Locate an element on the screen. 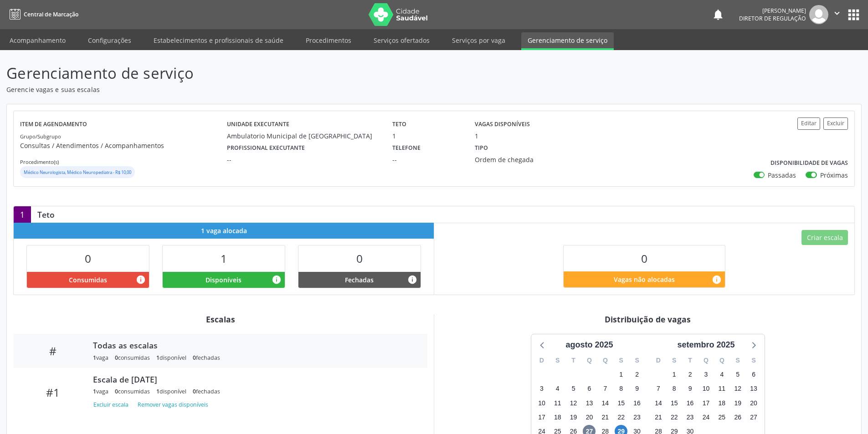 This screenshot has height=434, width=868. span: sexta-feira, 12 de setembro de 2025 is located at coordinates (738, 388).